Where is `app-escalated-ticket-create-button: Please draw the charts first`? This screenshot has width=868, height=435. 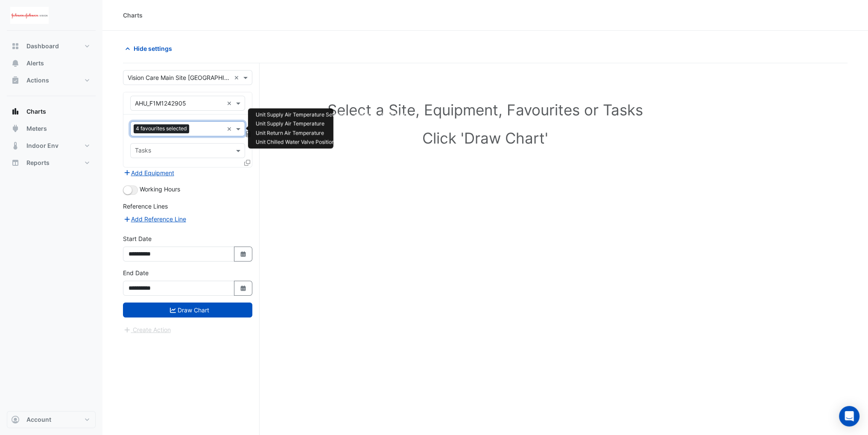
app-escalated-ticket-create-button: Please draw the charts first is located at coordinates (147, 329).